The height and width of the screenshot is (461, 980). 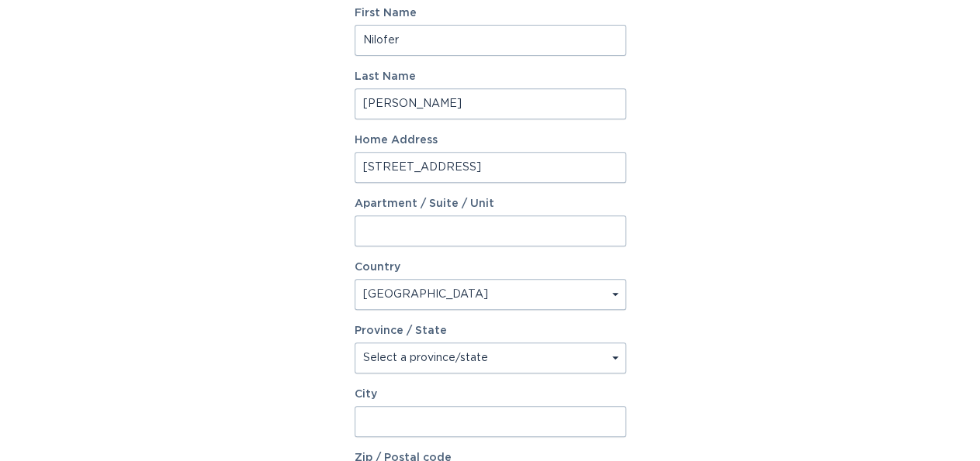 I want to click on label: City, so click(x=490, y=395).